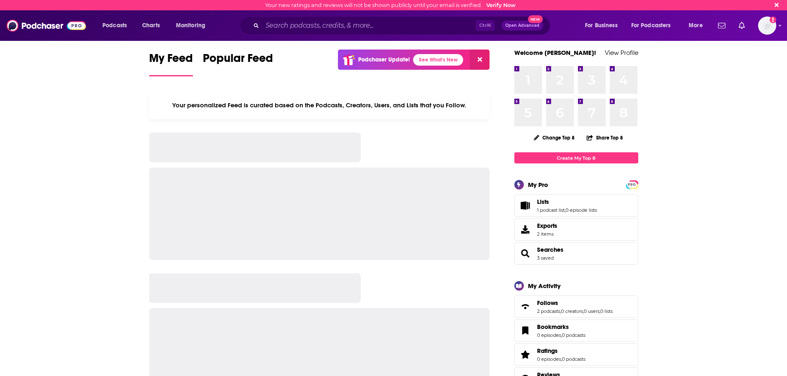 Image resolution: width=787 pixels, height=376 pixels. What do you see at coordinates (544, 286) in the screenshot?
I see `div: My Activity` at bounding box center [544, 286].